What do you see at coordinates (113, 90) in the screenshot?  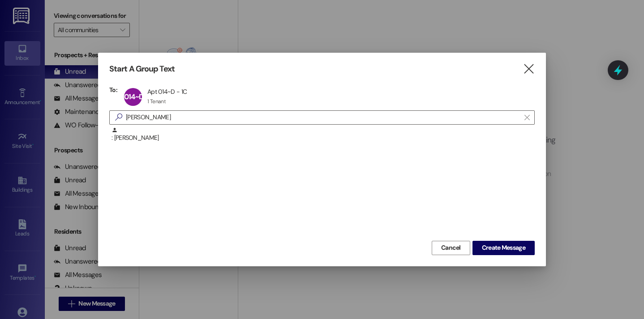 I see `h3: To:` at bounding box center [113, 90].